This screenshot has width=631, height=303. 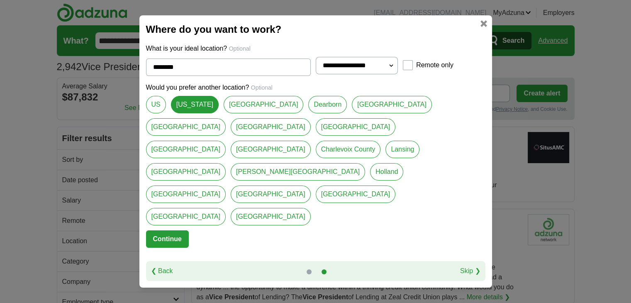 I want to click on p: Would you prefer another location?, so click(x=316, y=88).